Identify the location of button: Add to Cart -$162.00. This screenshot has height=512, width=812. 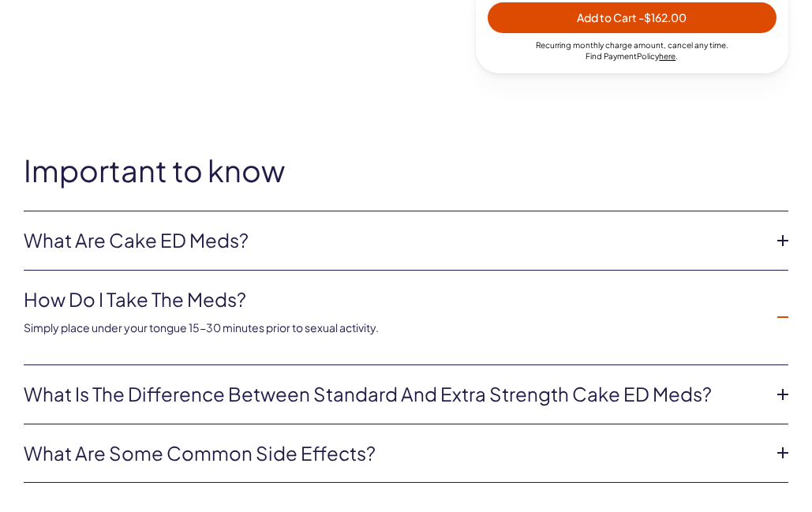
(632, 18).